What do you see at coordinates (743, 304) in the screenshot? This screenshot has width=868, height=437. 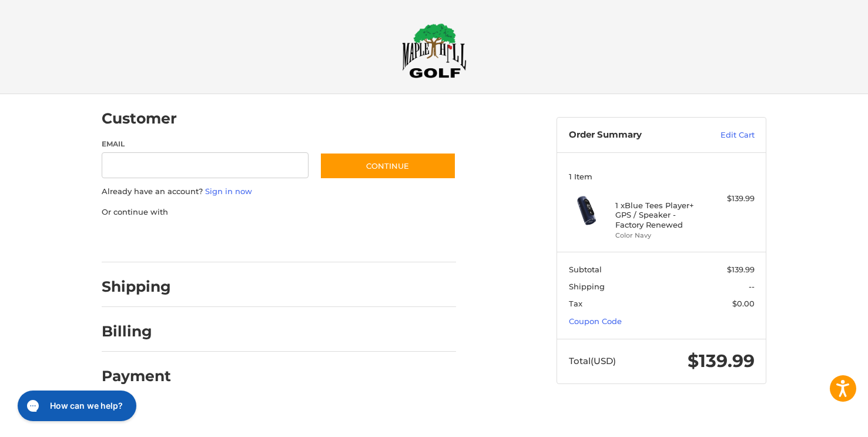 I see `span: $0.00` at bounding box center [743, 304].